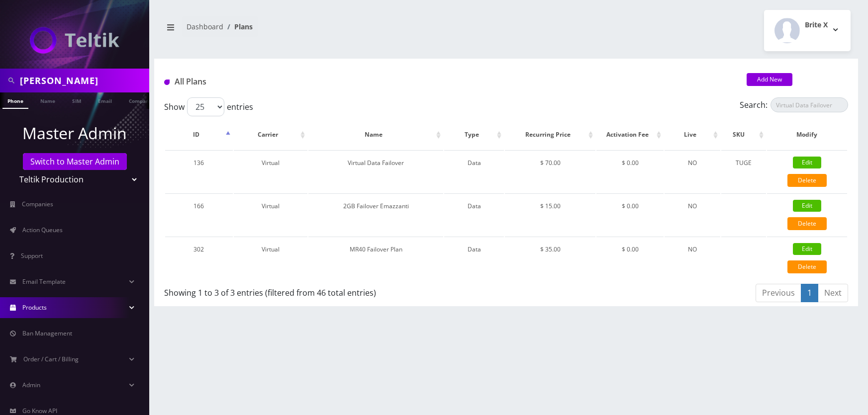 Image resolution: width=868 pixels, height=415 pixels. I want to click on td: 302, so click(199, 257).